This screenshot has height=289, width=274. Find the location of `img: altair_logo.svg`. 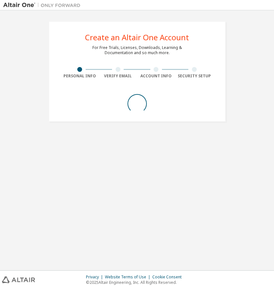

img: altair_logo.svg is located at coordinates (18, 279).